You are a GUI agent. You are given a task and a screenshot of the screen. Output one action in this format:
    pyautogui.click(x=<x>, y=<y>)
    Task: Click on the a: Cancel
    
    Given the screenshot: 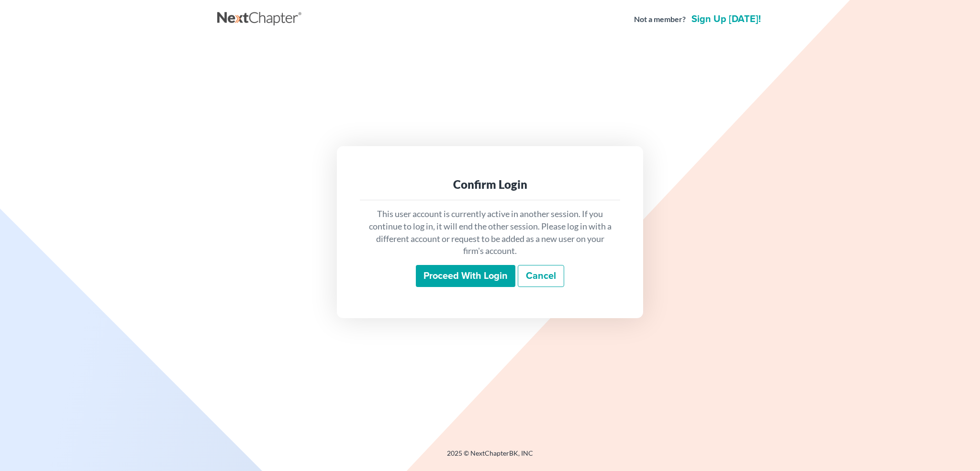 What is the action you would take?
    pyautogui.click(x=540, y=276)
    